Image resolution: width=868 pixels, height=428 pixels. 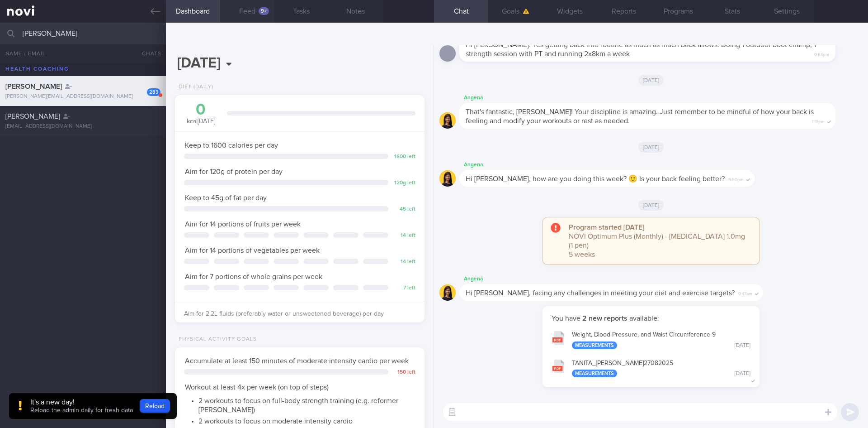 I want to click on div: Physical Activity Goals, so click(x=215, y=339).